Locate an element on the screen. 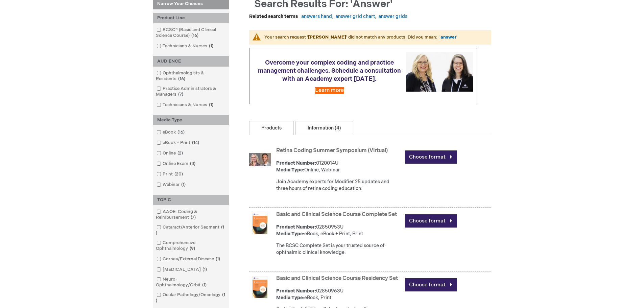 This screenshot has height=308, width=644. a: Neuro-Ophthalmology/Orbit1 is located at coordinates (191, 282).